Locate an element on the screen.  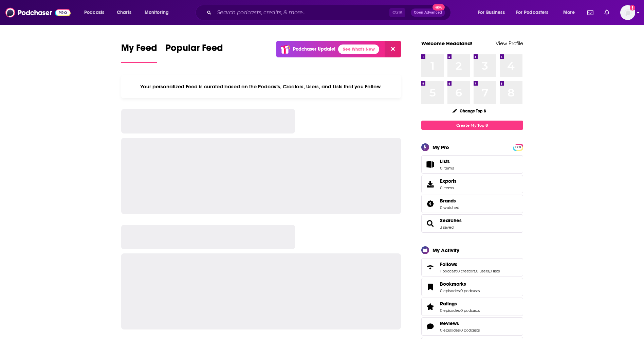
a: Create My Top 8 is located at coordinates (472, 125).